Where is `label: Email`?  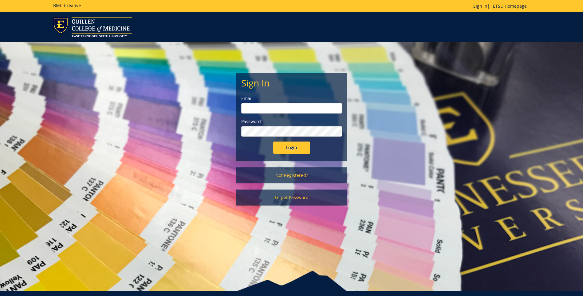
label: Email is located at coordinates (292, 98).